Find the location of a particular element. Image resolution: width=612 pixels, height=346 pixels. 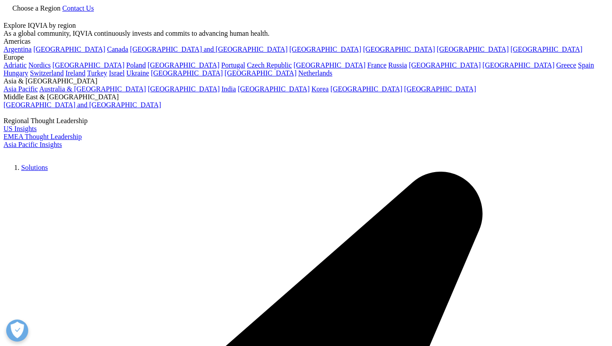

a: Contact Us is located at coordinates (78, 8).